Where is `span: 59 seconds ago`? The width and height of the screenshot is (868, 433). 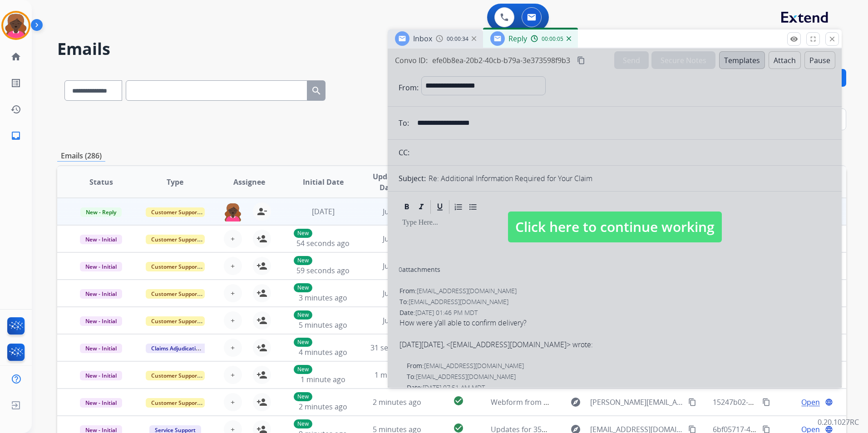 span: 59 seconds ago is located at coordinates (323, 271).